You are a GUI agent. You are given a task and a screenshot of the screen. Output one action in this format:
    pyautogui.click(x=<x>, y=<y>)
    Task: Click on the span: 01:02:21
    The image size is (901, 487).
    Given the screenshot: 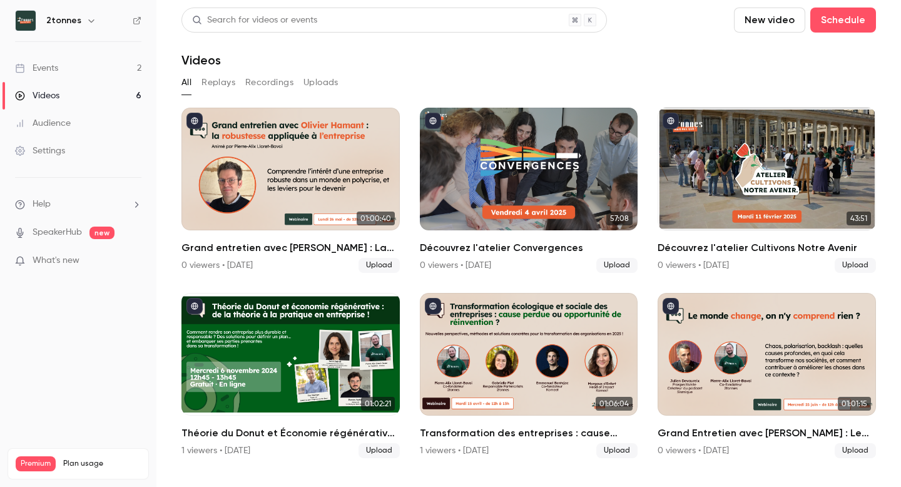 What is the action you would take?
    pyautogui.click(x=378, y=403)
    